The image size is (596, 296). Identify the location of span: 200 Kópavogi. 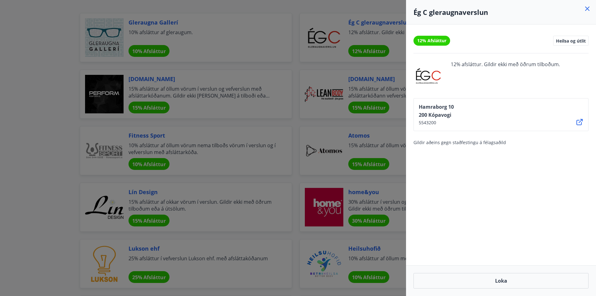
(436, 115).